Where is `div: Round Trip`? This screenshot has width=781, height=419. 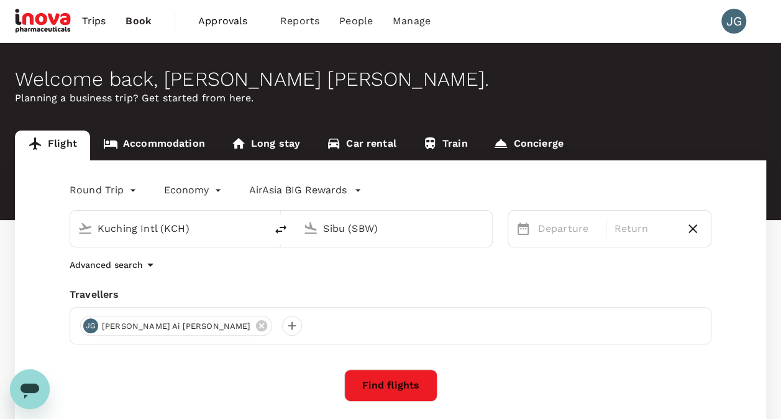 div: Round Trip is located at coordinates (104, 190).